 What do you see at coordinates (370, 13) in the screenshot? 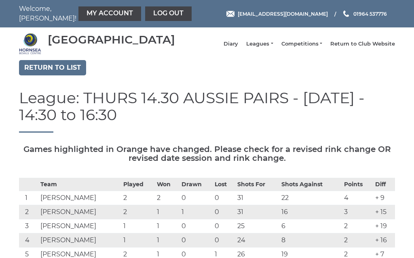
I see `span: 01964 537776` at bounding box center [370, 13].